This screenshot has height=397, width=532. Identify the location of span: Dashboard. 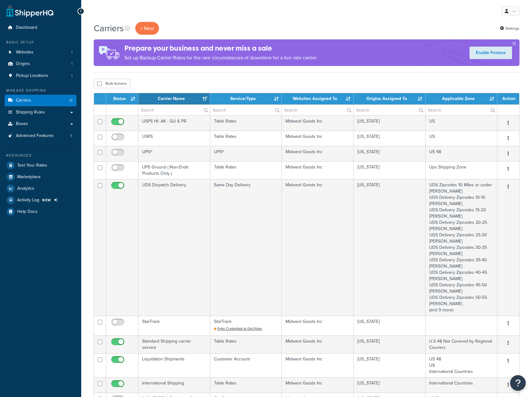
(27, 27).